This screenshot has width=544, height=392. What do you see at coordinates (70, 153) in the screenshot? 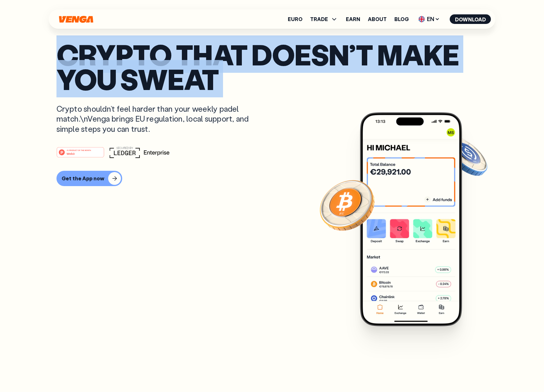
I see `tspan: Web3` at bounding box center [70, 153].